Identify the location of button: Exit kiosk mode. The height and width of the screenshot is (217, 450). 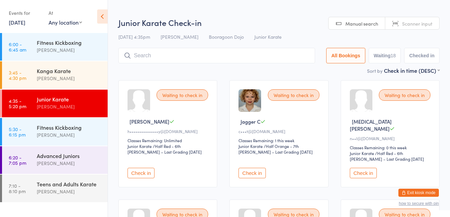
(419, 193).